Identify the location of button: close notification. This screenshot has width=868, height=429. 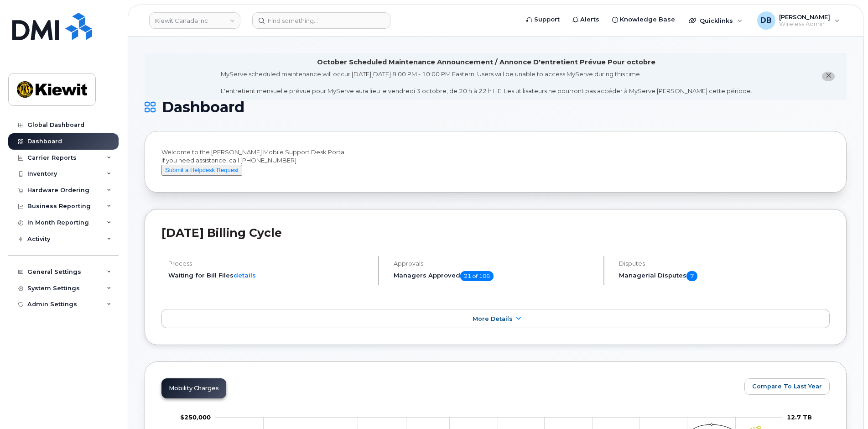
(828, 76).